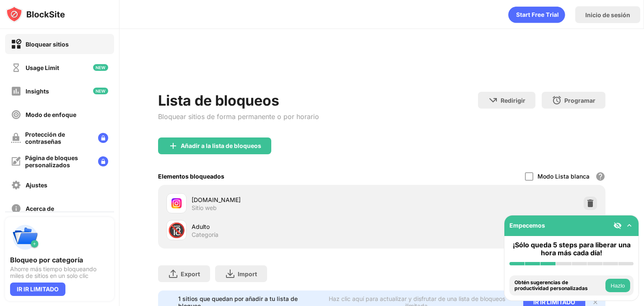 This screenshot has width=644, height=306. Describe the element at coordinates (176, 204) in the screenshot. I see `img: favicons` at that location.